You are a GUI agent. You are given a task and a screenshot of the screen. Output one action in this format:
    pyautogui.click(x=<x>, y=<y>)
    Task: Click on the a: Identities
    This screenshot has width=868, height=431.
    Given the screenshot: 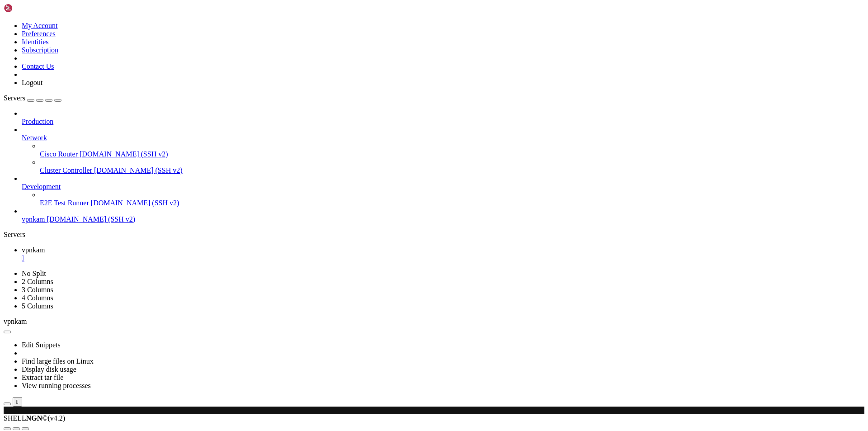 What is the action you would take?
    pyautogui.click(x=35, y=42)
    